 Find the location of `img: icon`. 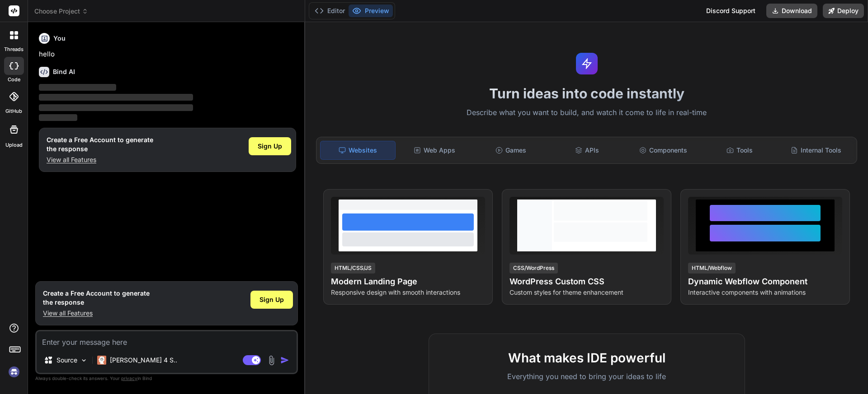

img: icon is located at coordinates (285, 360).